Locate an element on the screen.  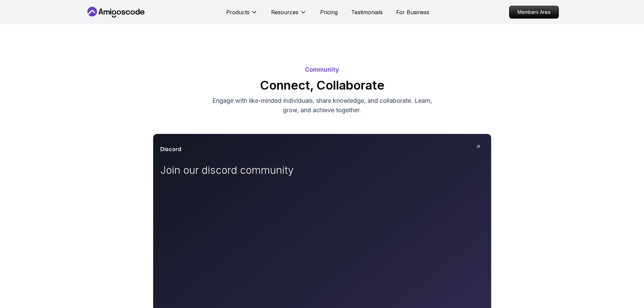
button: Resources is located at coordinates (288, 15).